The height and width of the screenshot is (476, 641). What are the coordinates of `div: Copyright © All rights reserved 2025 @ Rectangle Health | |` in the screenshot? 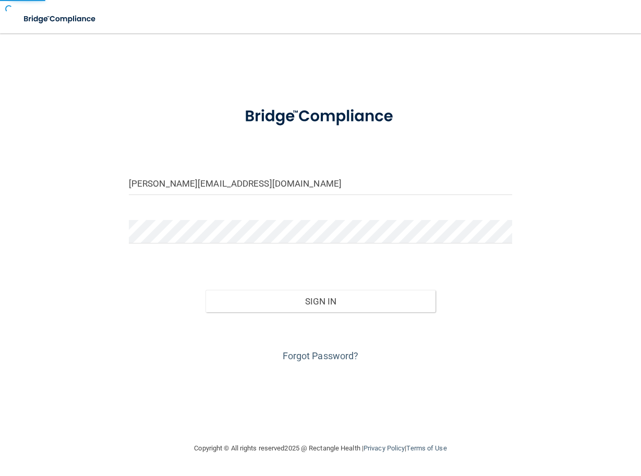 It's located at (321, 448).